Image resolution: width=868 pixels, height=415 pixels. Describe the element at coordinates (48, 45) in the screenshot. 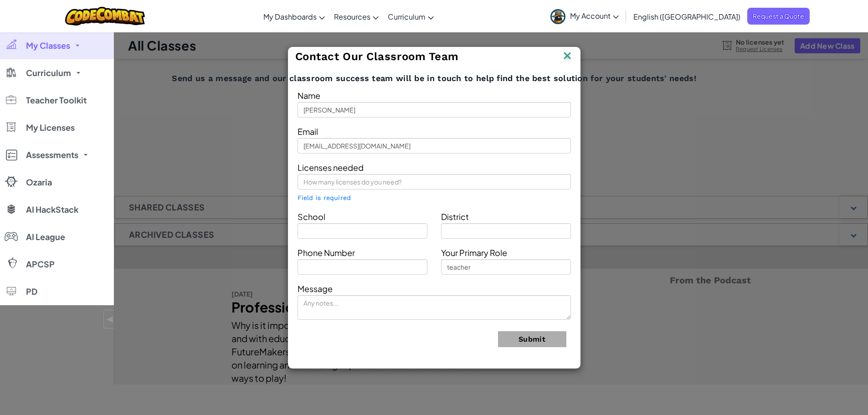

I see `span: My Classes` at that location.